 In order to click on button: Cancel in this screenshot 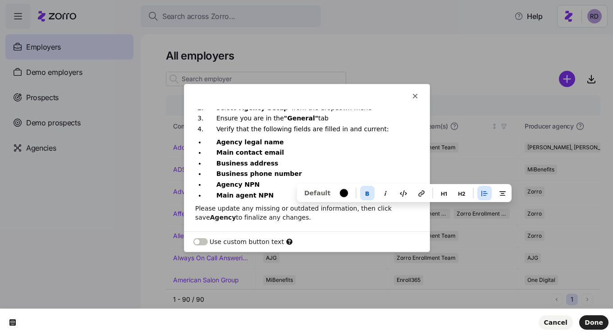, I will do `click(556, 323)`.